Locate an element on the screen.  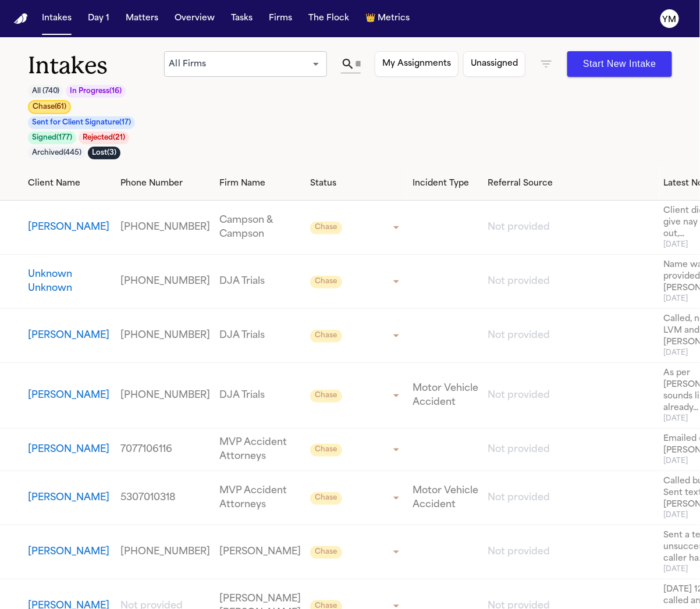
h1: Intakes is located at coordinates (96, 66).